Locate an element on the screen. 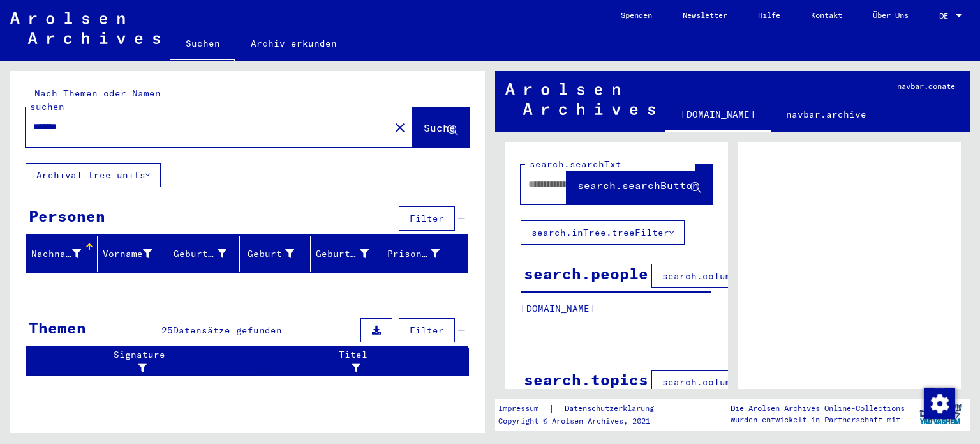  mat-header-cell: Nachname is located at coordinates (62, 253).